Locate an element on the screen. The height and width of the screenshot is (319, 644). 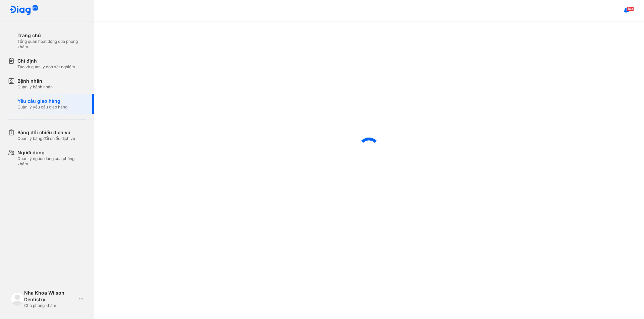
div: Yêu cầu giao hàng is located at coordinates (42, 101).